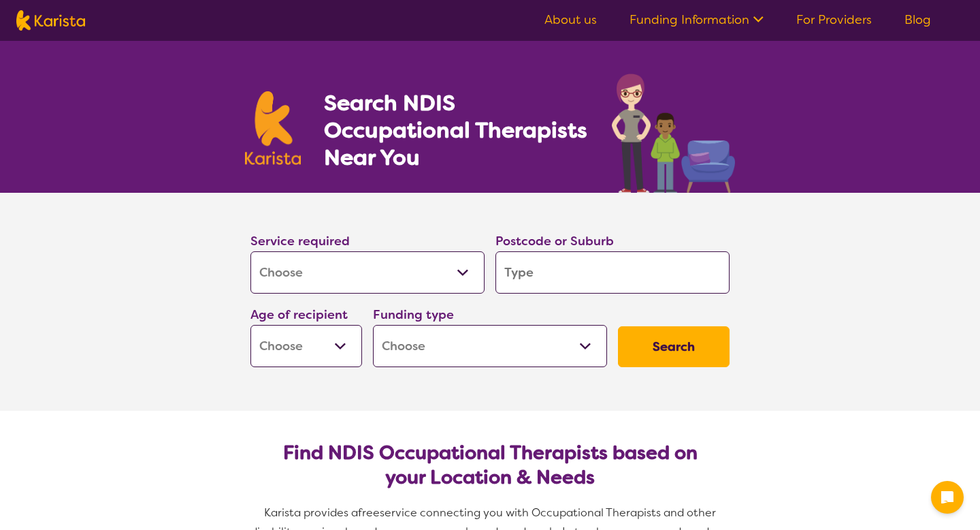 The image size is (980, 530). Describe the element at coordinates (413, 314) in the screenshot. I see `label: Funding type` at that location.